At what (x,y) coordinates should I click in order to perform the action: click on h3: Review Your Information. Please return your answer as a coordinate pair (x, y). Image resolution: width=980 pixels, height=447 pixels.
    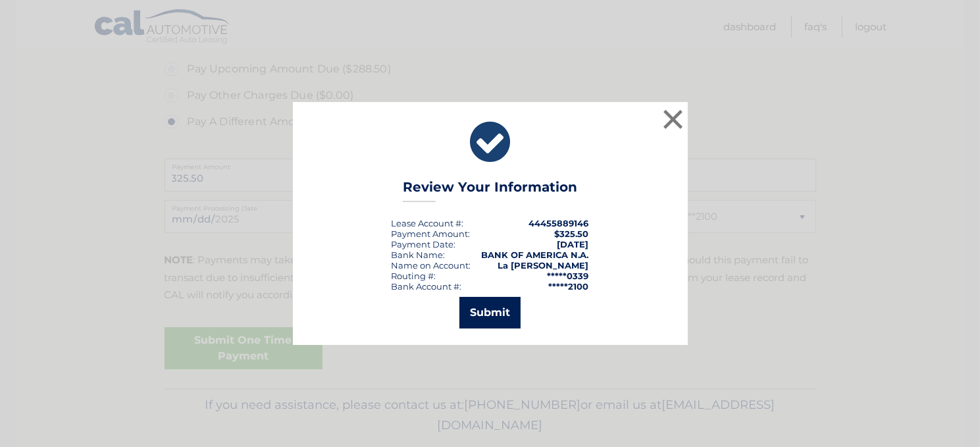
    Looking at the image, I should click on (490, 190).